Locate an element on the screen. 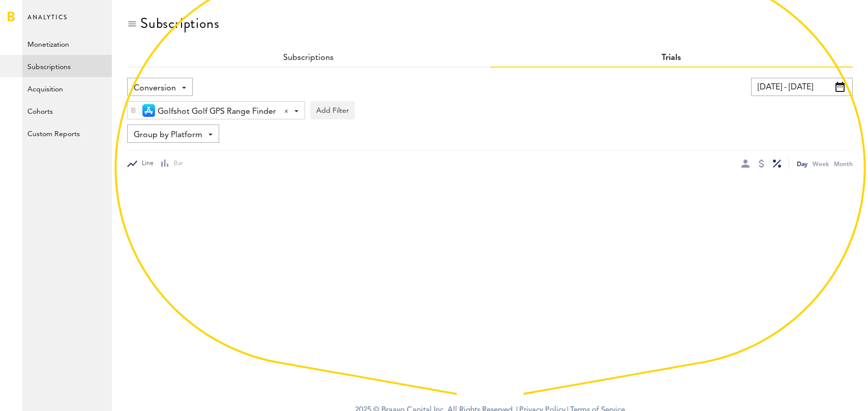 This screenshot has height=411, width=868. span: Analytics is located at coordinates (47, 22).